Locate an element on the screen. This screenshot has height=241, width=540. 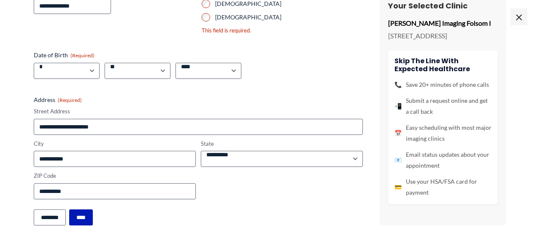
legend: Date of Birth is located at coordinates (64, 55).